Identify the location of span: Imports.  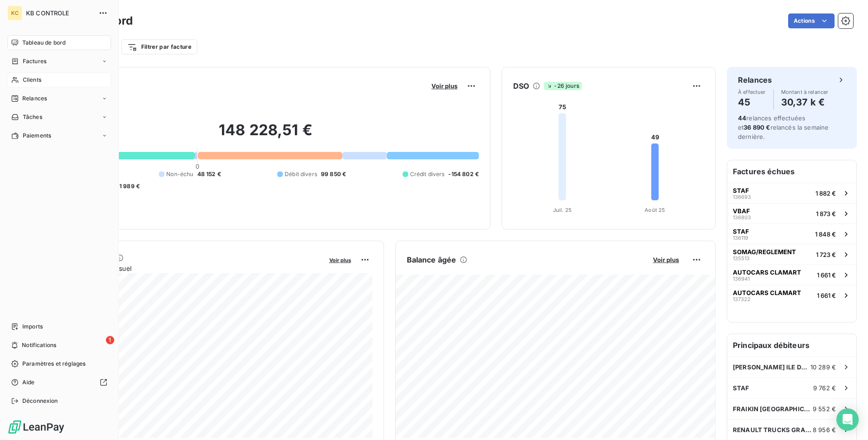
(33, 327).